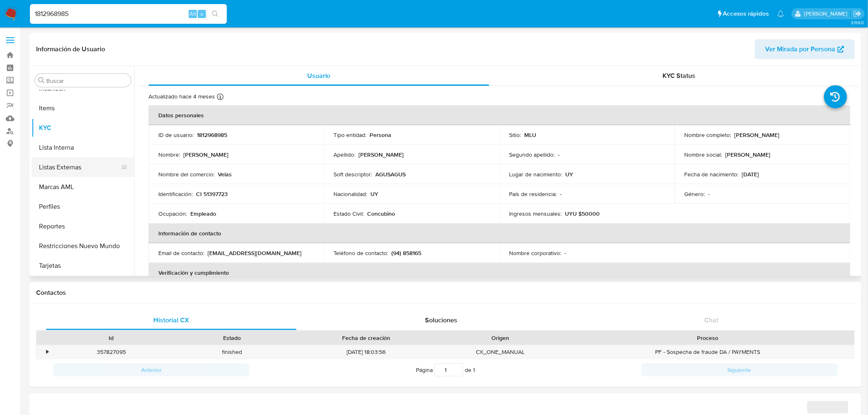 This screenshot has height=415, width=868. What do you see at coordinates (80, 167) in the screenshot?
I see `button: Listas Externas` at bounding box center [80, 167].